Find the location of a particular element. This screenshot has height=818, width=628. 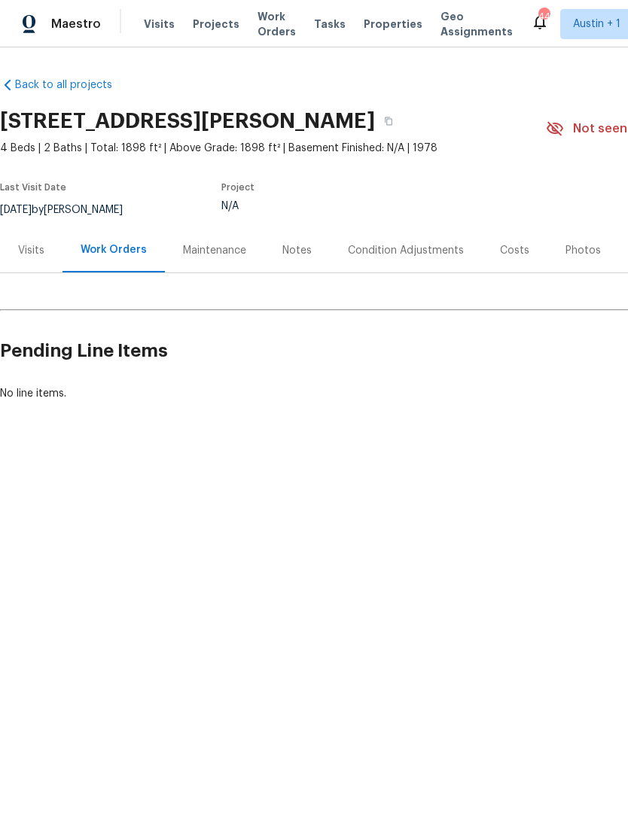

span: Properties is located at coordinates (393, 24).